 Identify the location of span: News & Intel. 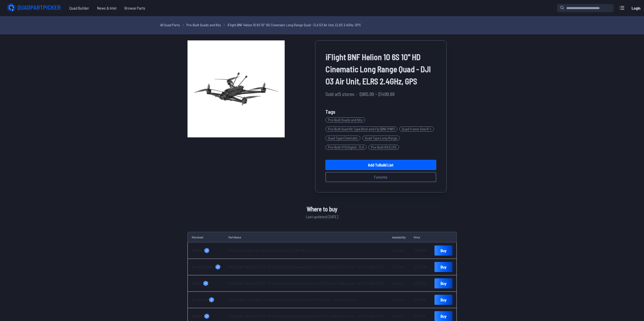
(107, 8).